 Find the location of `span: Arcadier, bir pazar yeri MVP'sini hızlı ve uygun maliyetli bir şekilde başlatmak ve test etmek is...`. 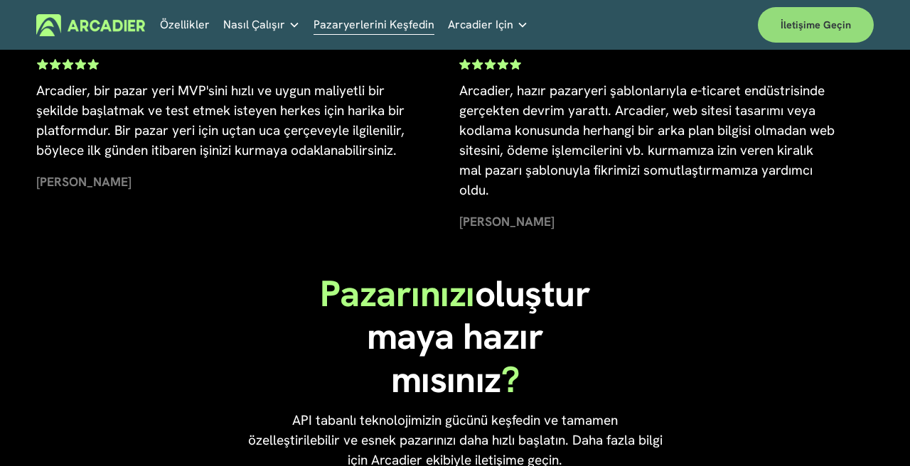

span: Arcadier, bir pazar yeri MVP'sini hızlı ve uygun maliyetli bir şekilde başlatmak ve test etmek is... is located at coordinates (222, 120).